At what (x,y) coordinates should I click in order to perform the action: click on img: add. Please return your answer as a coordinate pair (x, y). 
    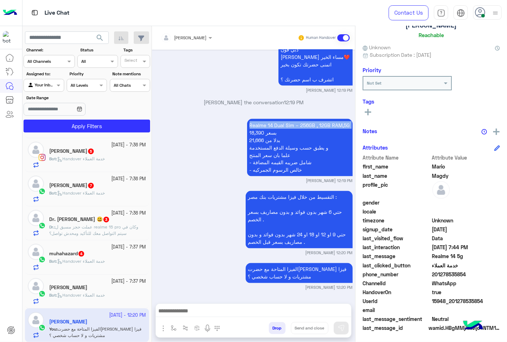
    Looking at the image, I should click on (497, 132).